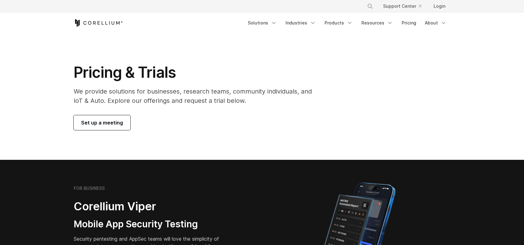 The width and height of the screenshot is (524, 245). What do you see at coordinates (370, 6) in the screenshot?
I see `button: Search` at bounding box center [370, 6].